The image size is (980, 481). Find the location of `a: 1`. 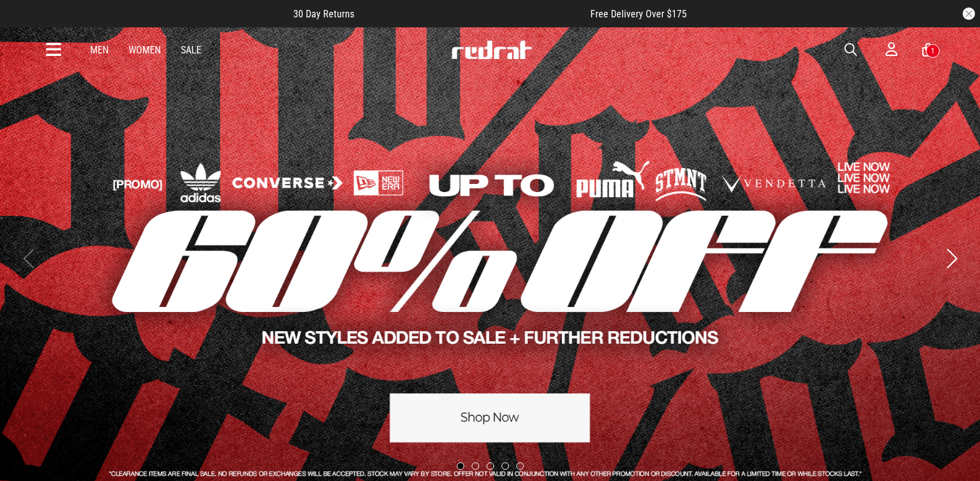

a: 1 is located at coordinates (928, 49).